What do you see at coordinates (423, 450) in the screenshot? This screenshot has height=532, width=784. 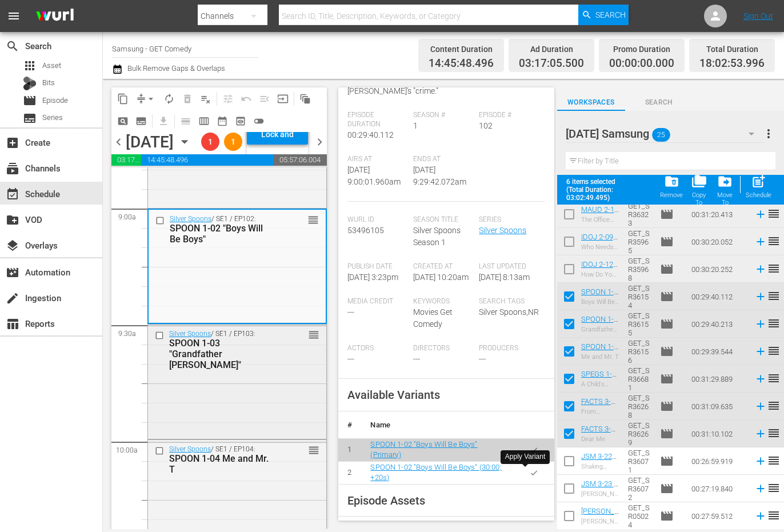 I see `a: SPOON 1-02 "Boys Will Be Boys" (Primary)` at bounding box center [423, 450].